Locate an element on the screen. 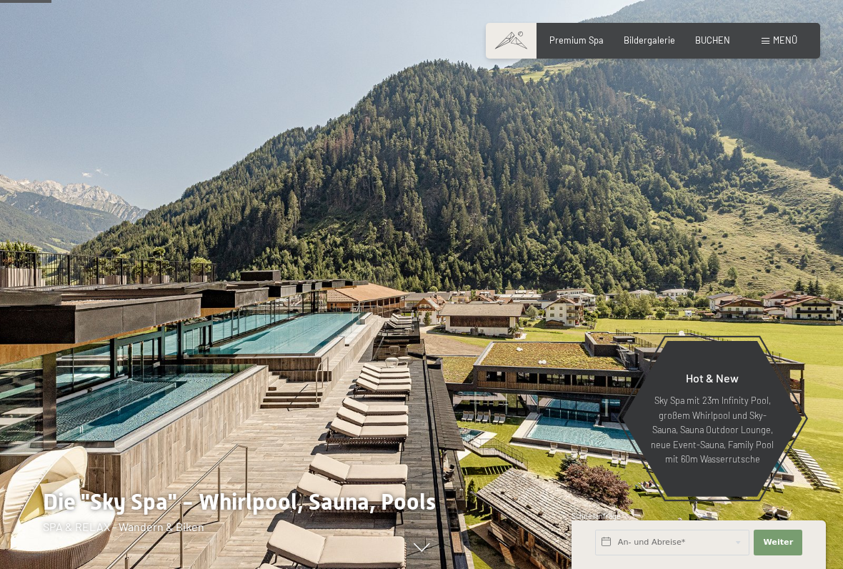  span: BUCHEN is located at coordinates (712, 40).